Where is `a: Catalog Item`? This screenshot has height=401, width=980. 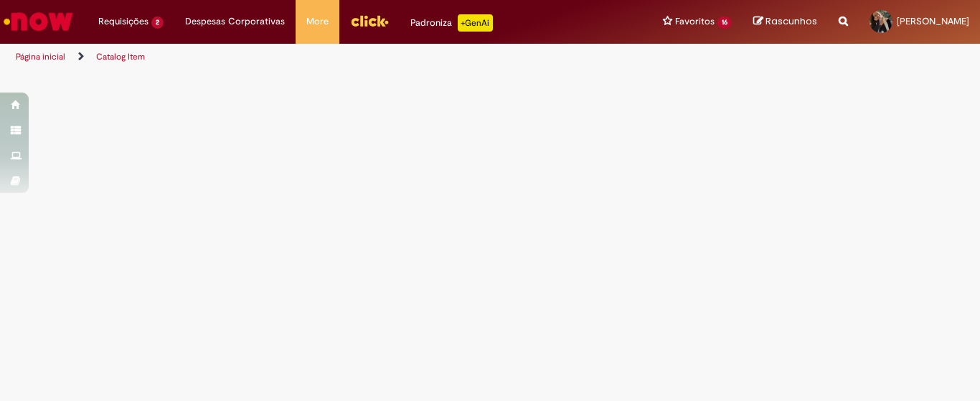 a: Catalog Item is located at coordinates (120, 57).